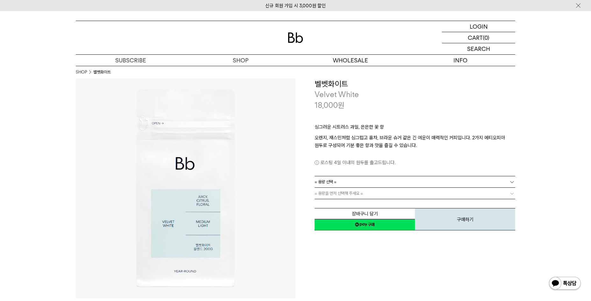 Image resolution: width=591 pixels, height=301 pixels. Describe the element at coordinates (339, 193) in the screenshot. I see `span: = 용량을 먼저 선택해 주세요 =` at that location.